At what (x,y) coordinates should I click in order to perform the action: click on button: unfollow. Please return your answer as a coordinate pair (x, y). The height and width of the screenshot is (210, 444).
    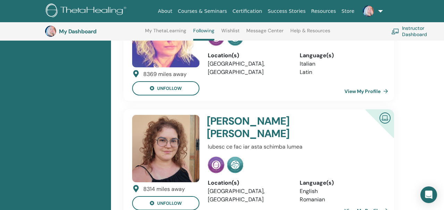
    Looking at the image, I should click on (166, 88).